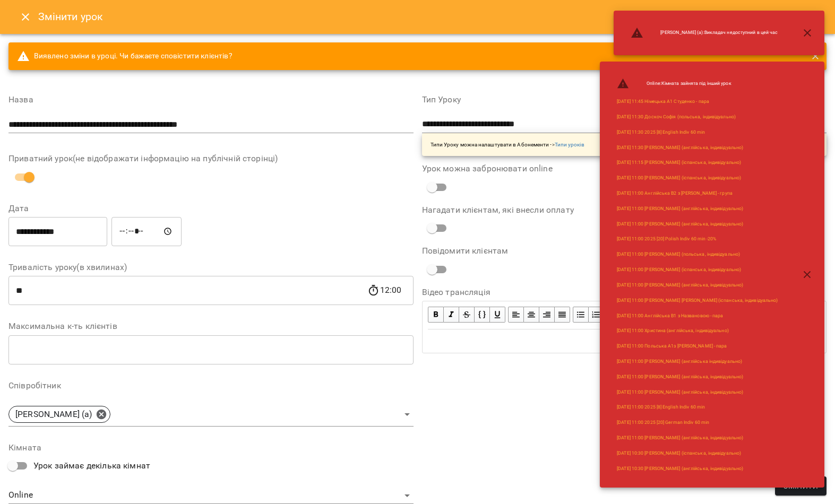 This screenshot has width=835, height=504. What do you see at coordinates (698, 84) in the screenshot?
I see `li: Online : Кімната зайнята під інший урок` at bounding box center [698, 84].